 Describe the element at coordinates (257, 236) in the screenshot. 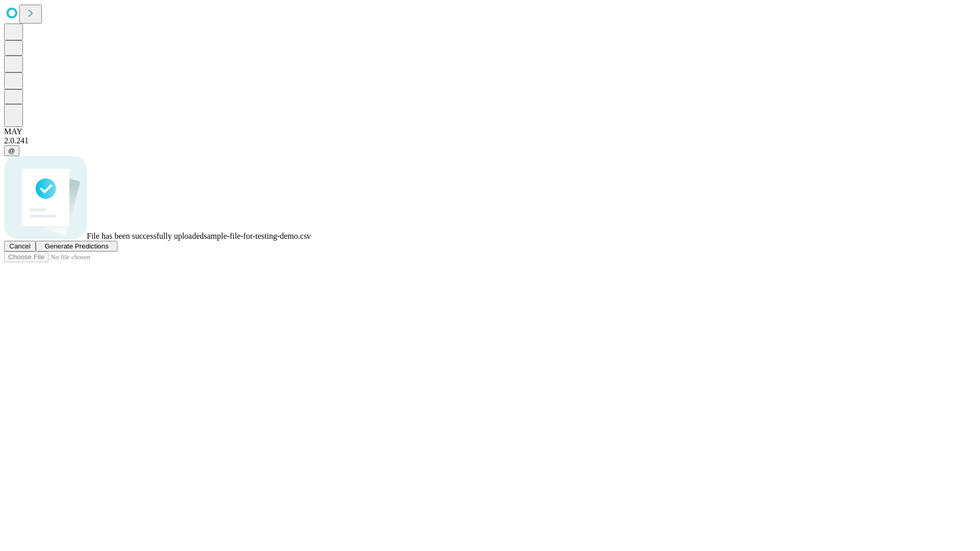

I see `span: sample-file-for-testing-demo.csv` at that location.